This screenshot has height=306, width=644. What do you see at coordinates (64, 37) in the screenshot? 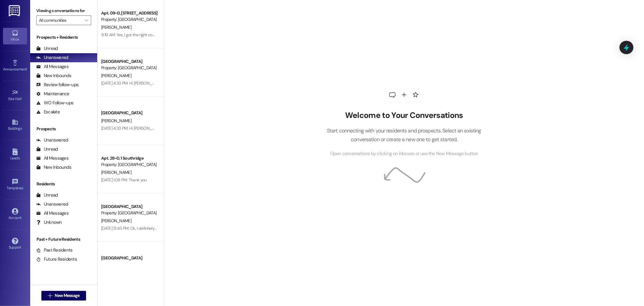
I see `div: Prospects + Residents` at bounding box center [64, 37].